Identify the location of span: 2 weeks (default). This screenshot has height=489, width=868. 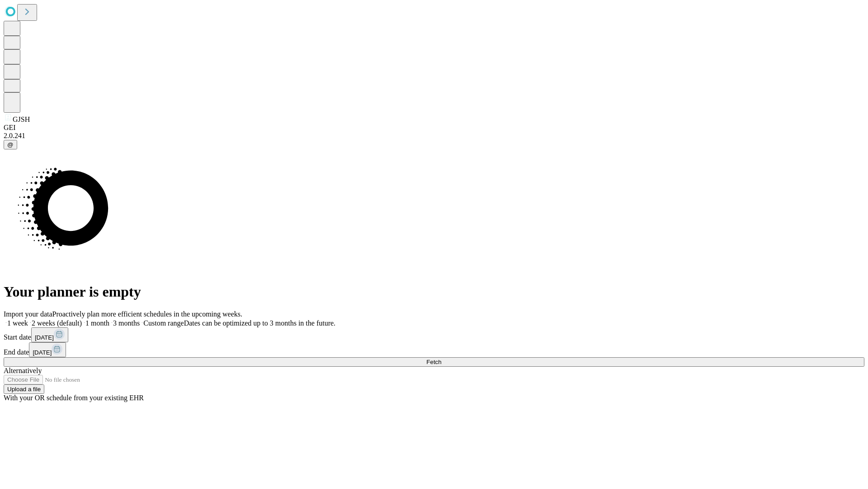
(57, 323).